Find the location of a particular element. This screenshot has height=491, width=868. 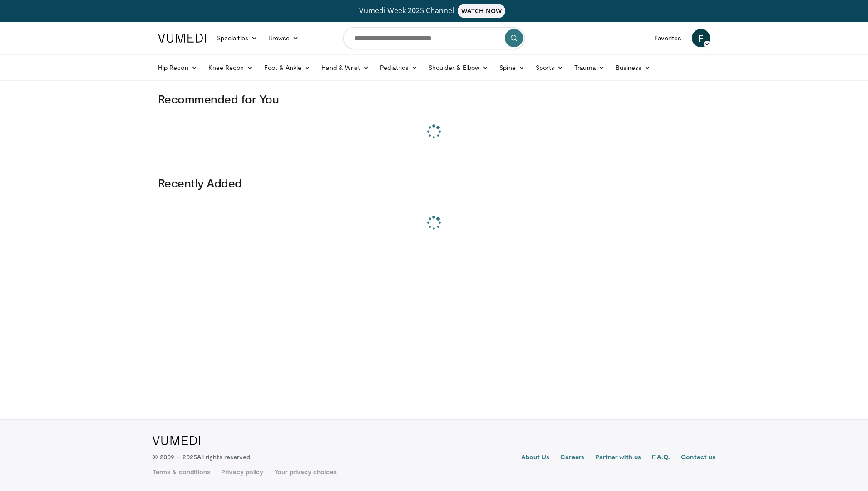

span: WATCH NOW is located at coordinates (482, 11).